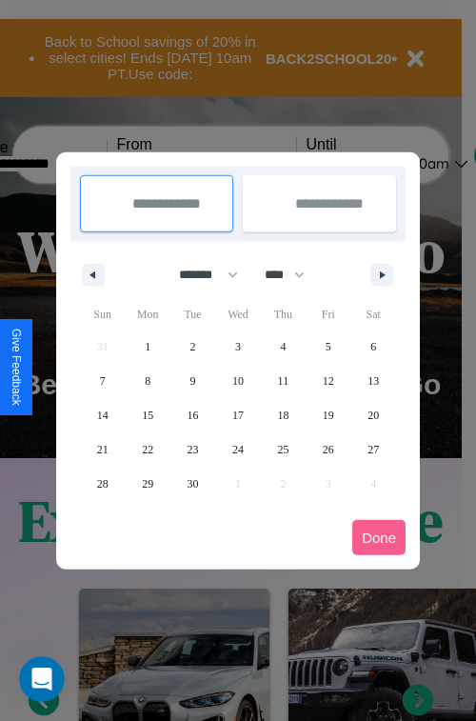  What do you see at coordinates (238, 347) in the screenshot?
I see `span: 3` at bounding box center [238, 347].